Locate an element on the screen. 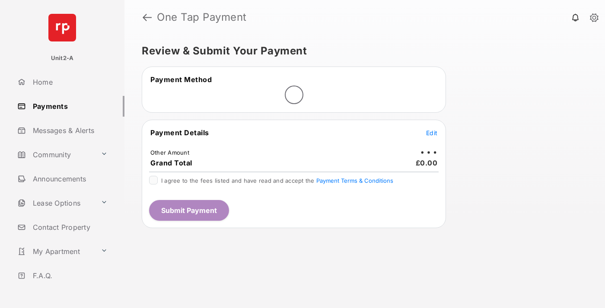 The height and width of the screenshot is (308, 605). a: Messages & Alerts is located at coordinates (69, 130).